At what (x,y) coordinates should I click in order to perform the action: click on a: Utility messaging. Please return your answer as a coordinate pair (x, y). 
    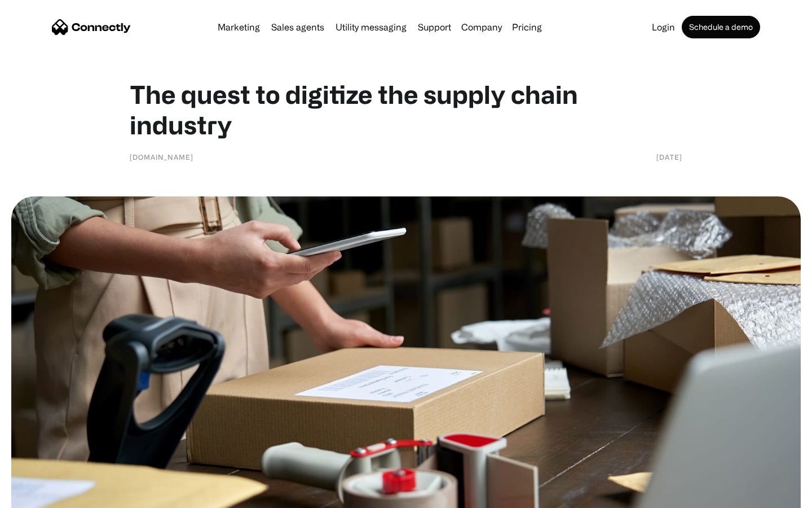
    Looking at the image, I should click on (371, 27).